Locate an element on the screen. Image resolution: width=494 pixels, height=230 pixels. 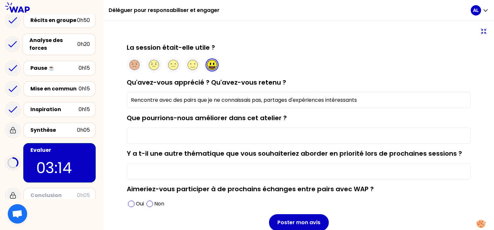
div: Récits en groupe is located at coordinates (54, 20).